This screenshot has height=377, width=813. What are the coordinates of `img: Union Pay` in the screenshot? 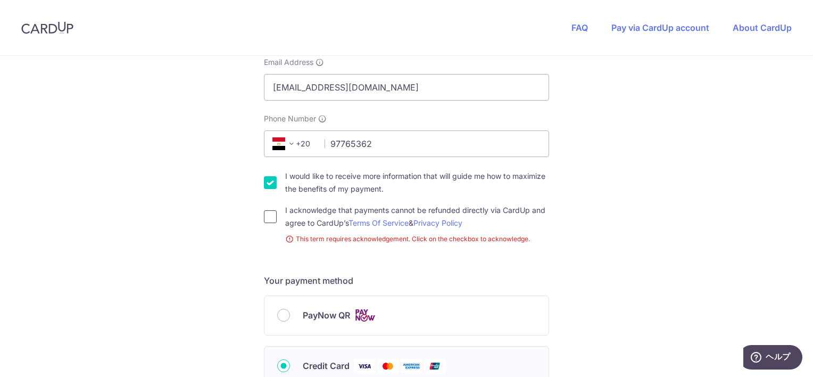 It's located at (435, 366).